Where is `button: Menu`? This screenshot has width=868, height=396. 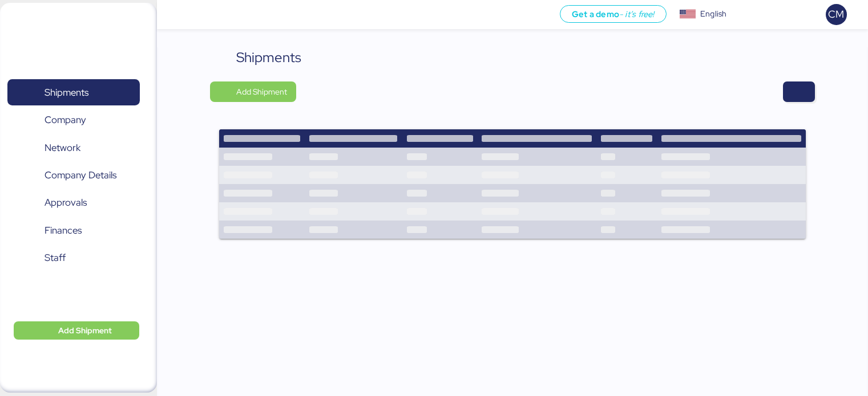
button: Menu is located at coordinates (174, 15).